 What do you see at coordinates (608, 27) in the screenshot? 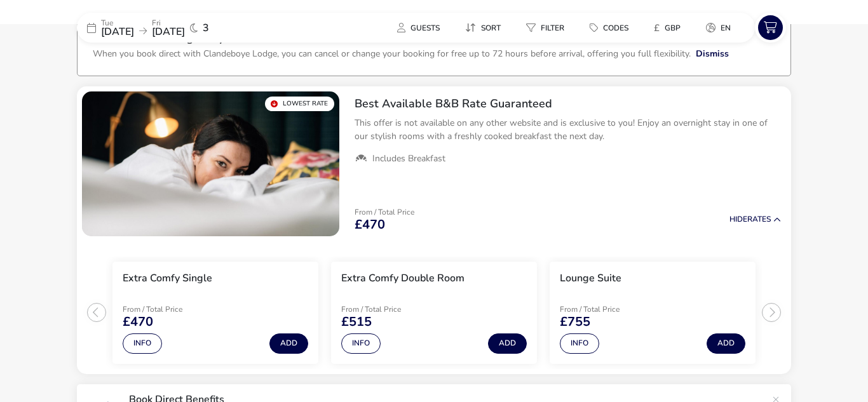
I see `button: Codes` at bounding box center [608, 27].